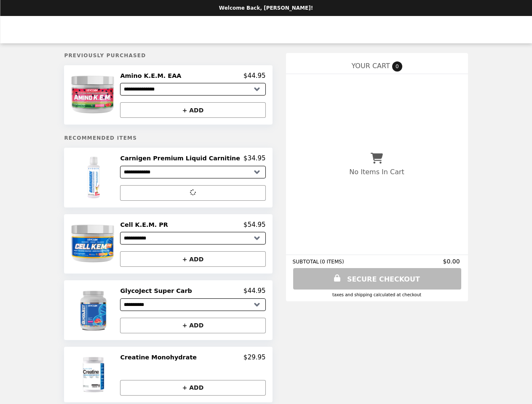 This screenshot has height=404, width=532. What do you see at coordinates (332, 262) in the screenshot?
I see `span: ( 0 ITEMS )` at bounding box center [332, 262].